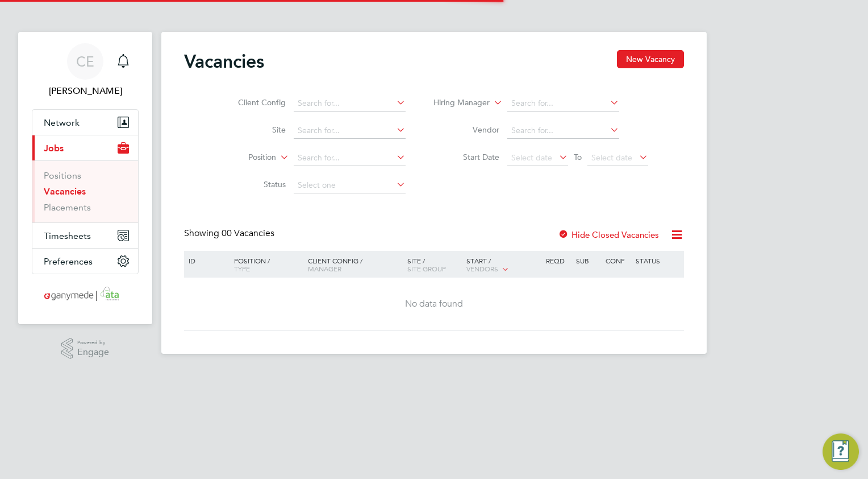 Image resolution: width=868 pixels, height=479 pixels. I want to click on a: Powered byEngage, so click(85, 348).